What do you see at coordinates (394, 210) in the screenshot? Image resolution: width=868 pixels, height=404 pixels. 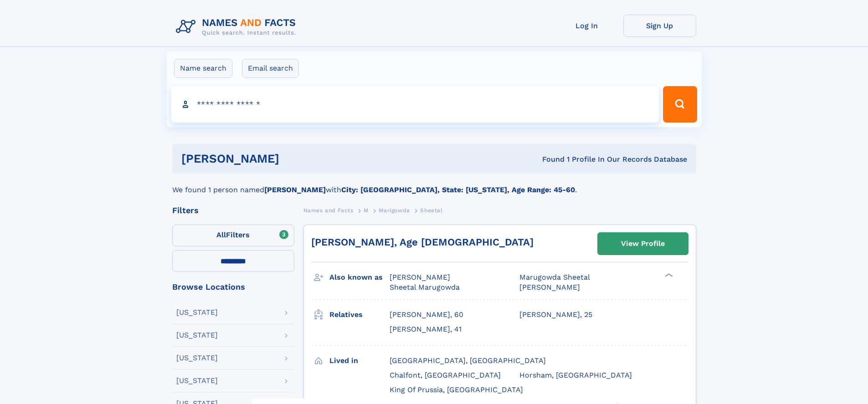 I see `a: Marigowda` at bounding box center [394, 210].